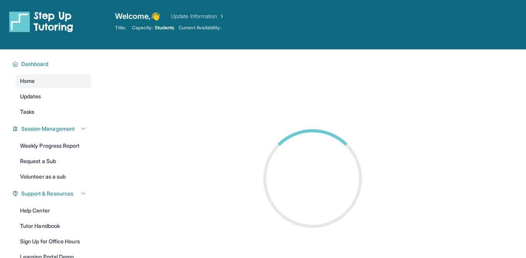 The width and height of the screenshot is (526, 258). What do you see at coordinates (27, 112) in the screenshot?
I see `span: Tasks` at bounding box center [27, 112].